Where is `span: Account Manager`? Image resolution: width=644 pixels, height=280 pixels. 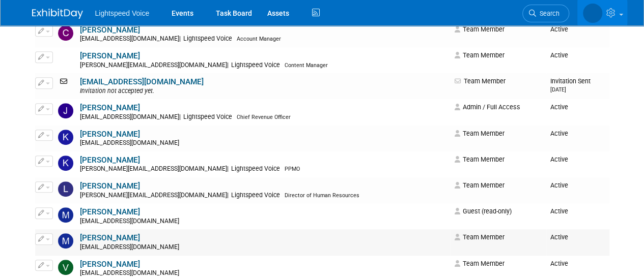 span: Account Manager is located at coordinates (258, 39).